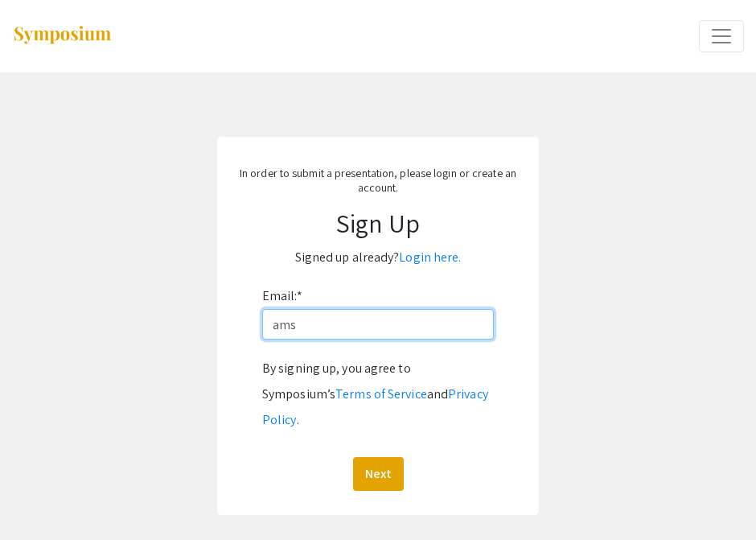 This screenshot has height=540, width=756. I want to click on h1: Sign Up, so click(378, 223).